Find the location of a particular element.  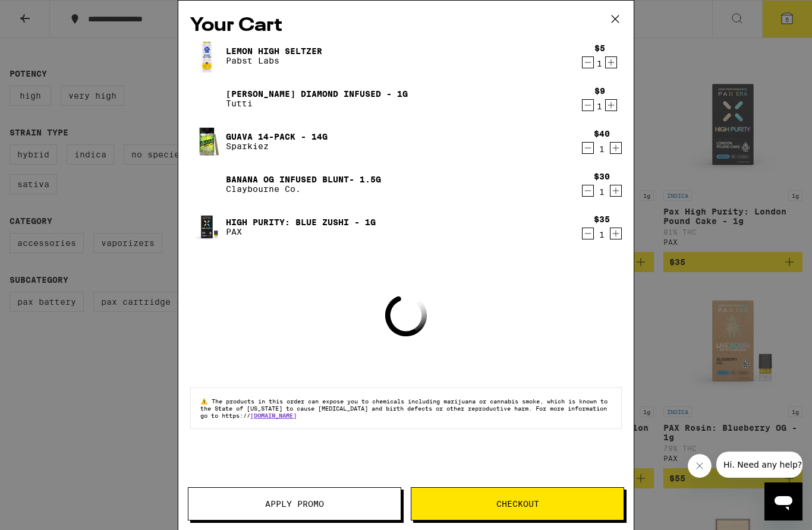

p: Tutti is located at coordinates (317, 103).